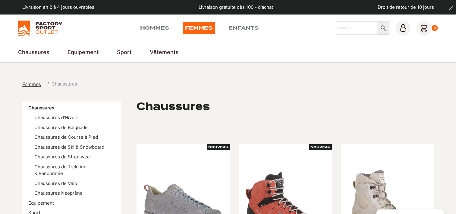  What do you see at coordinates (244, 28) in the screenshot?
I see `a: Enfants` at bounding box center [244, 28].